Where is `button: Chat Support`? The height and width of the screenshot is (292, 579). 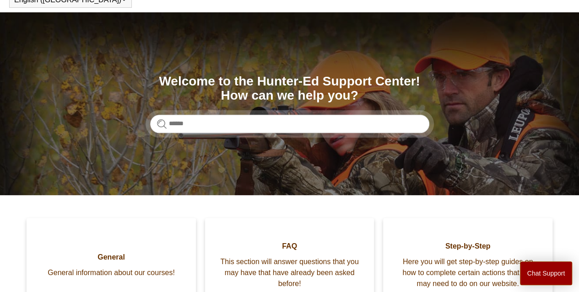 button: Chat Support is located at coordinates (546, 274).